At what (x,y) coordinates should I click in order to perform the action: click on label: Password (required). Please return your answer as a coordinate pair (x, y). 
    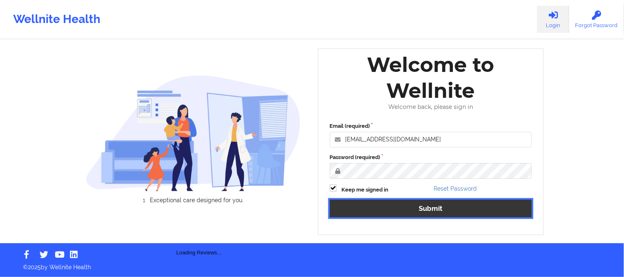
    Looking at the image, I should click on (431, 157).